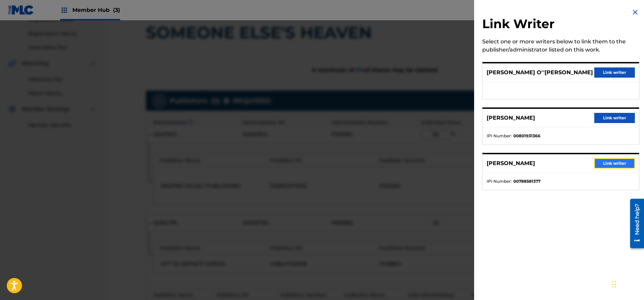 This screenshot has width=644, height=300. What do you see at coordinates (561, 46) in the screenshot?
I see `div: Select one or more writers below to link them to the publisher/administrator listed on this work.` at bounding box center [561, 46].